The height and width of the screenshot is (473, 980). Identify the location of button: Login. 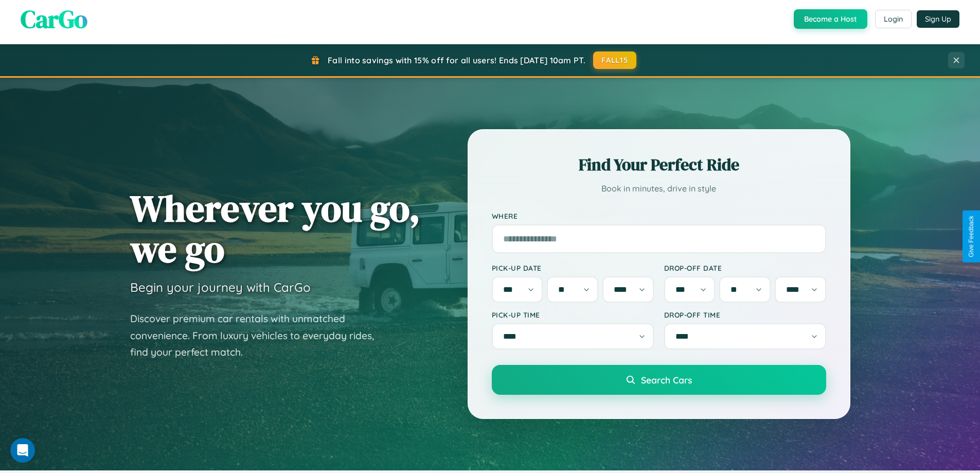
(893, 19).